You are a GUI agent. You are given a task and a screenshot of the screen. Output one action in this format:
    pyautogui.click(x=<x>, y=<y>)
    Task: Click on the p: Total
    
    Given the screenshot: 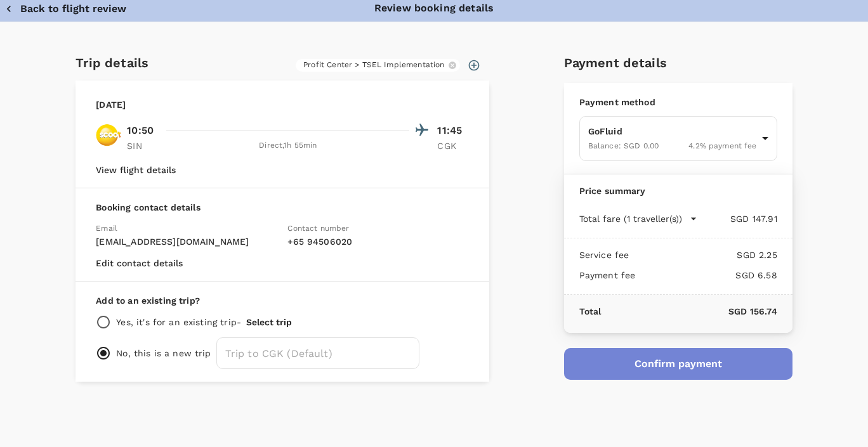 What is the action you would take?
    pyautogui.click(x=590, y=312)
    